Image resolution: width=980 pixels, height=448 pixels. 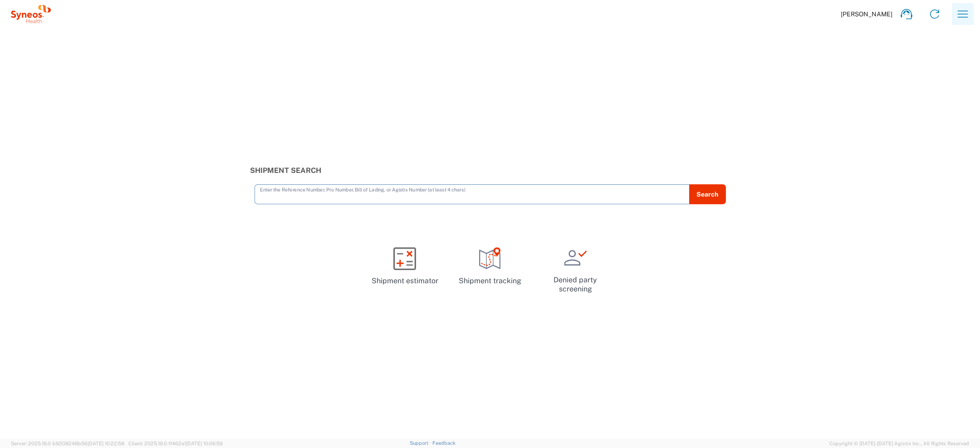 What do you see at coordinates (68, 444) in the screenshot?
I see `span: Server: 2025.19.0-b9208248b56` at bounding box center [68, 444].